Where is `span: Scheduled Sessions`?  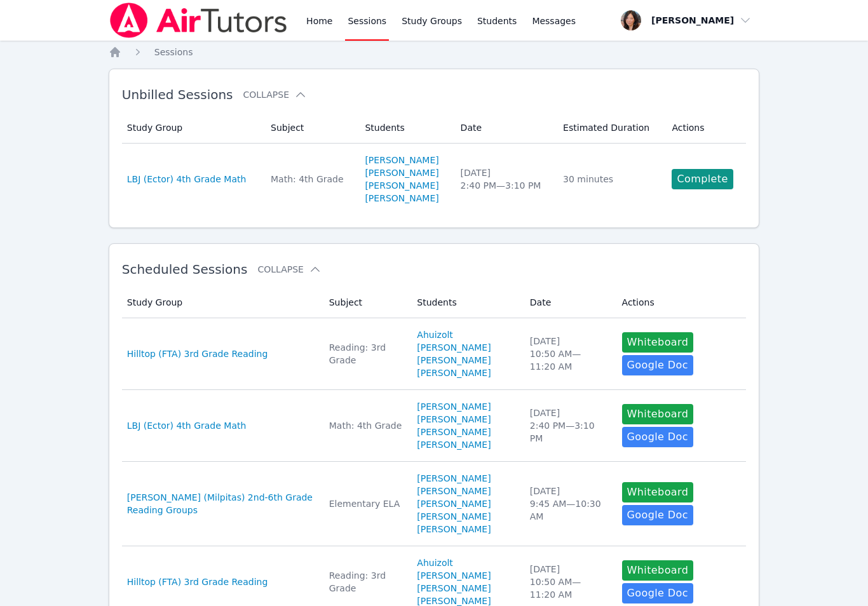
span: Scheduled Sessions is located at coordinates (185, 269).